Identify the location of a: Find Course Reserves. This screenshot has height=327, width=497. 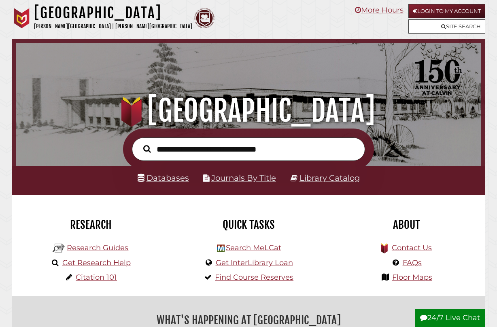
(254, 277).